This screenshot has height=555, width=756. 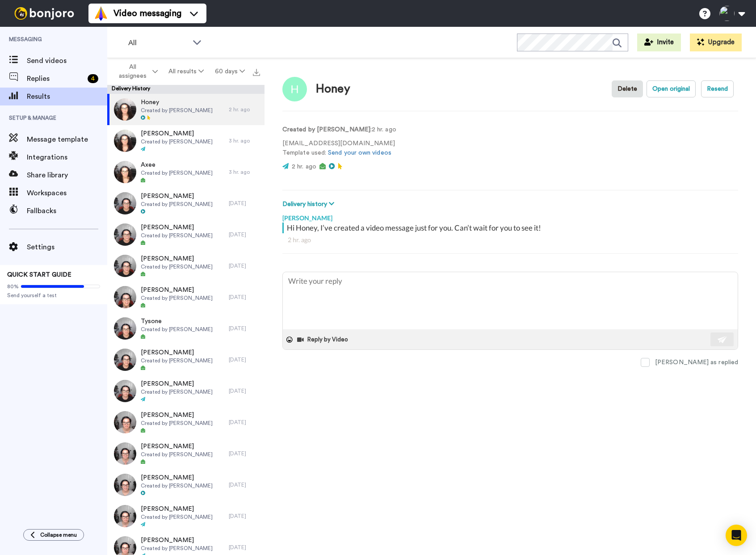 I want to click on div: 2 hr. ago, so click(x=511, y=240).